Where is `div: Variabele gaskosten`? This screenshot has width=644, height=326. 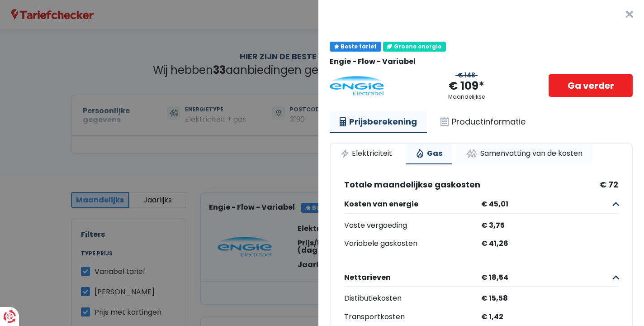 div: Variabele gaskosten is located at coordinates (413, 243).